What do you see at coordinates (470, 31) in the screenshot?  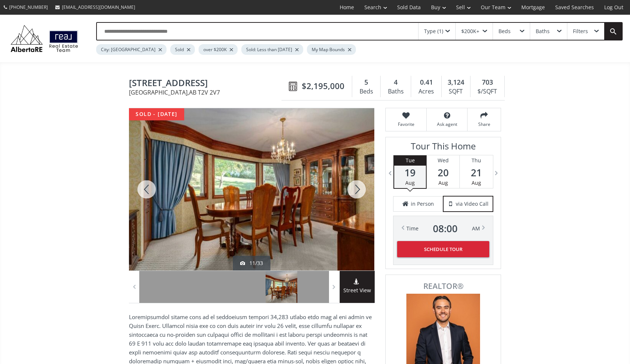 I see `div: $200K+` at bounding box center [470, 31].